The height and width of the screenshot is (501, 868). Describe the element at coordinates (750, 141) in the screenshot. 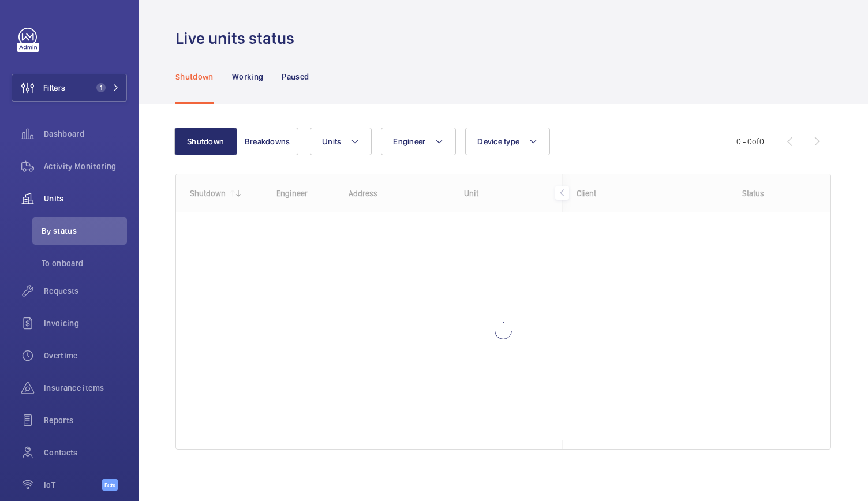

I see `span: 0 - 0 0` at that location.